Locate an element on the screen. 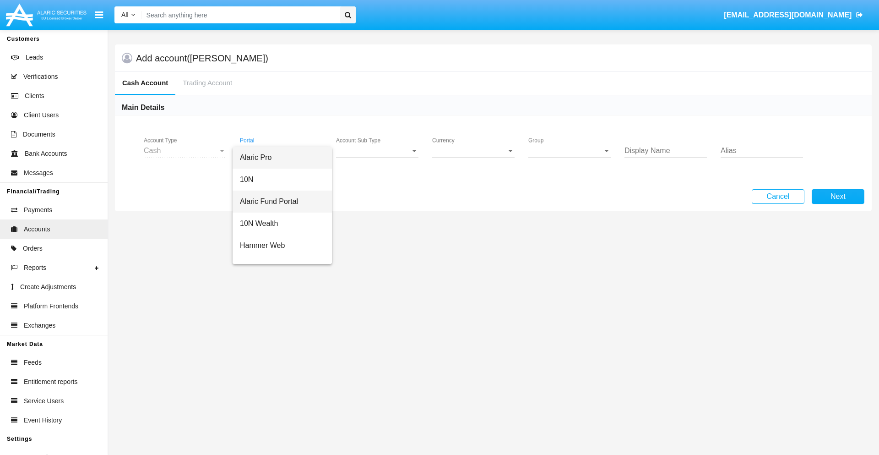 This screenshot has height=455, width=879. span: Hammer Web is located at coordinates (282, 245).